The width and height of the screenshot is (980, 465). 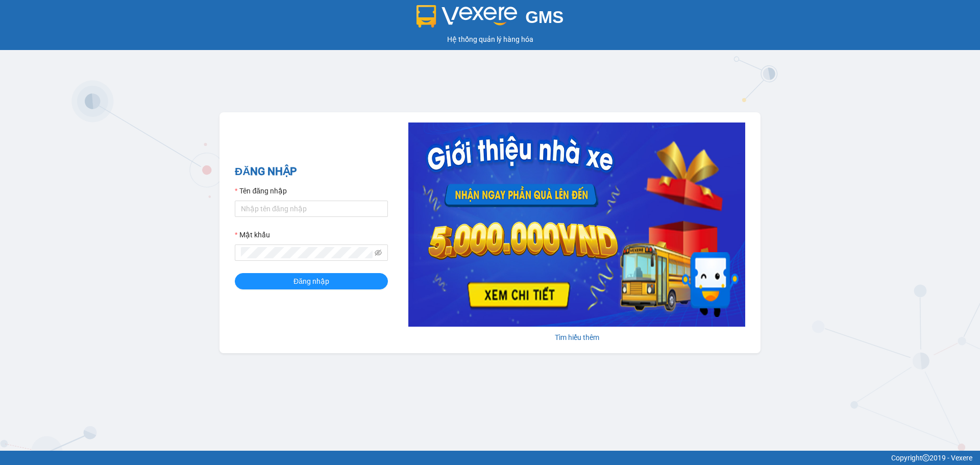 I want to click on img: logo 2, so click(x=467, y=17).